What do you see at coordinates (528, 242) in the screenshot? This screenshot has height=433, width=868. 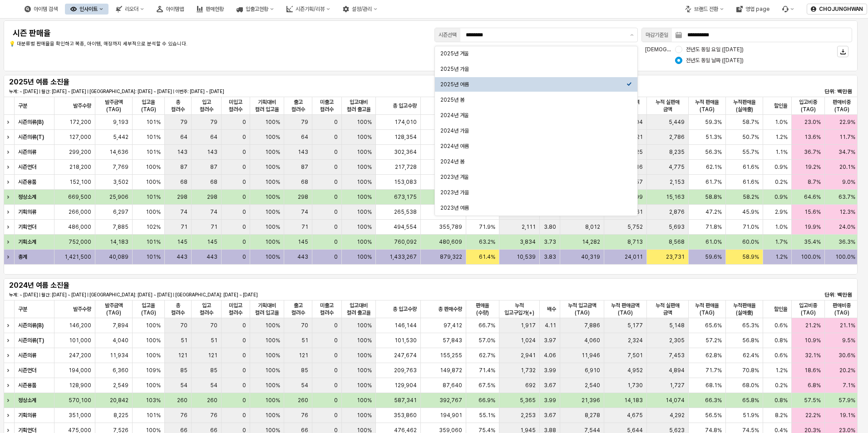 I see `span: 3,834` at bounding box center [528, 242].